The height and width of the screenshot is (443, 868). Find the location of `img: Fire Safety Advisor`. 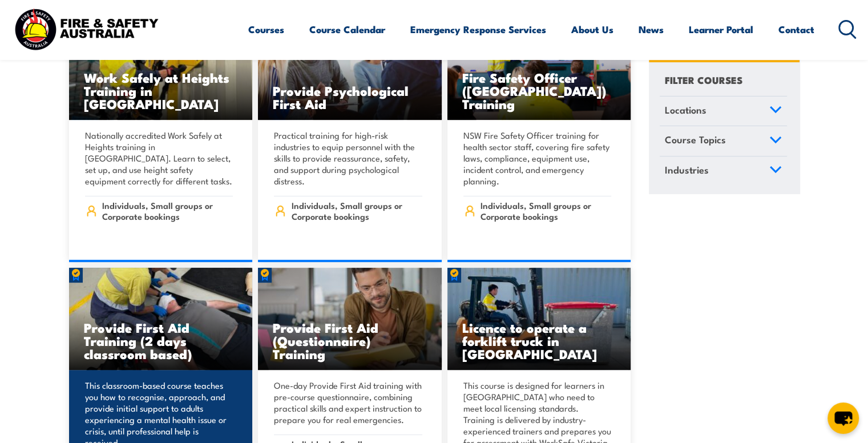

img: Fire Safety Advisor is located at coordinates (539, 69).